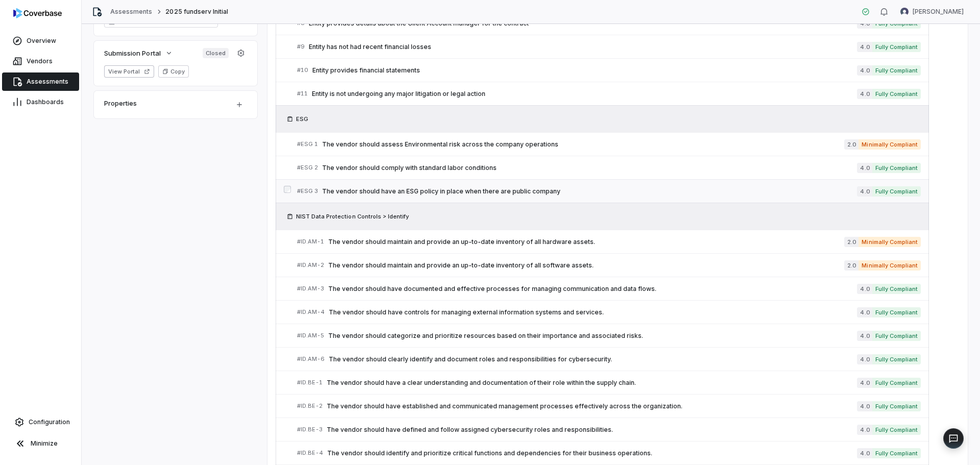  I want to click on span: # ESG 3, so click(307, 191).